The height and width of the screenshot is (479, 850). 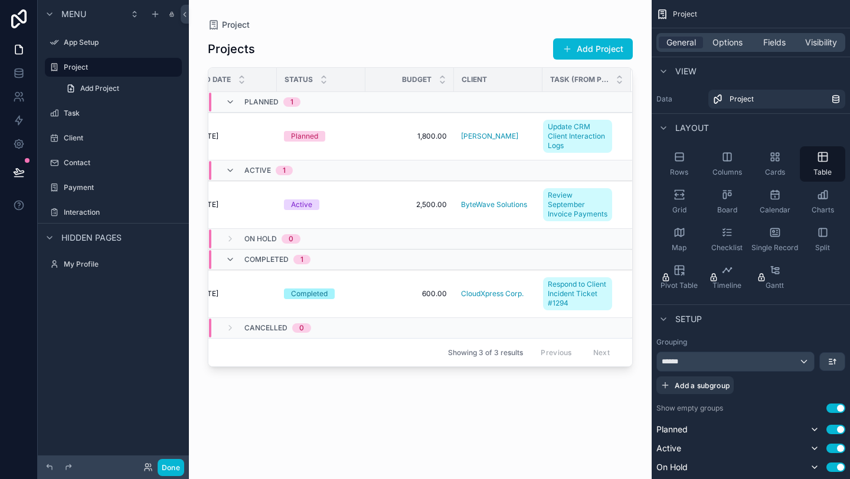 What do you see at coordinates (113, 138) in the screenshot?
I see `a: Client` at bounding box center [113, 138].